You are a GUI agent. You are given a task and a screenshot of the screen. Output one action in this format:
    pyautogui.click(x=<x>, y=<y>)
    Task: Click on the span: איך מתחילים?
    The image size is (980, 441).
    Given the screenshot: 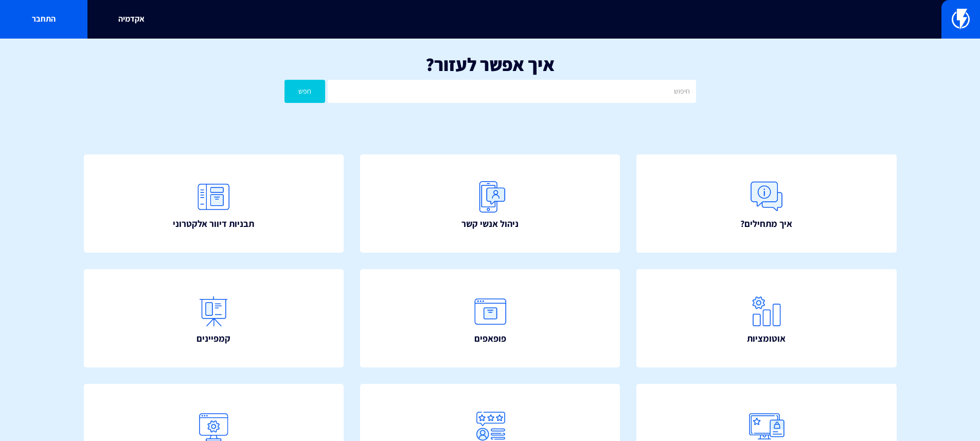 What is the action you would take?
    pyautogui.click(x=766, y=224)
    